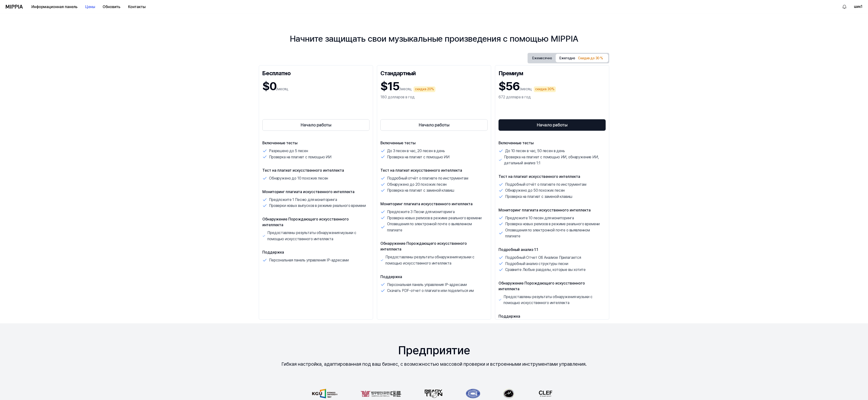 This screenshot has width=868, height=400. What do you see at coordinates (303, 200) in the screenshot?
I see `ya-tr-span: Предложите 1 Песню для мониторинга` at bounding box center [303, 200].